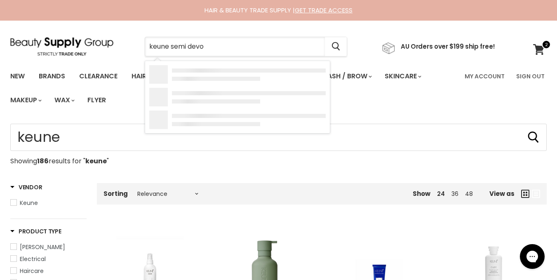 This screenshot has width=557, height=280. I want to click on a: My Account, so click(485, 76).